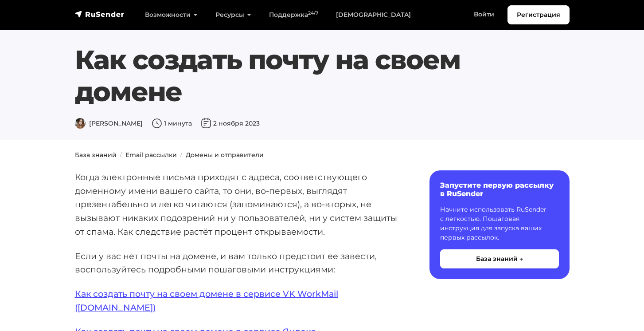 This screenshot has width=644, height=331. Describe the element at coordinates (238, 263) in the screenshot. I see `p: Если у вас нет почты на домене, и вам только предстоит ее завести, воспользуйтесь подробными поша...` at that location.